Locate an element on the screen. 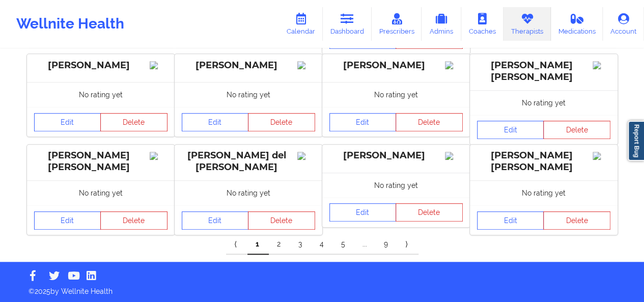  a: Previous item is located at coordinates (237, 244).